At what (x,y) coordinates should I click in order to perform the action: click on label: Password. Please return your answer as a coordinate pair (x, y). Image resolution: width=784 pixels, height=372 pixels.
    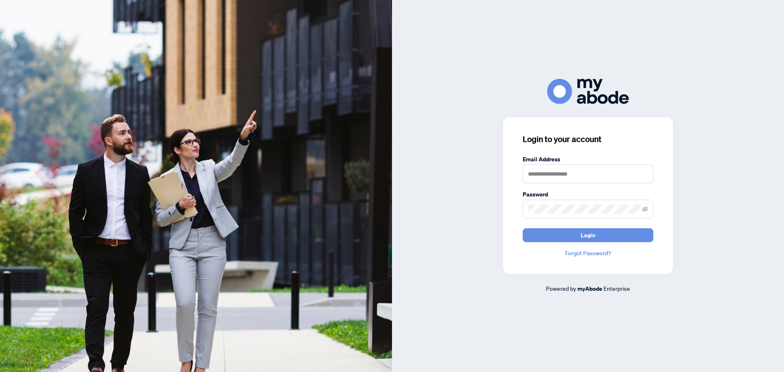
    Looking at the image, I should click on (588, 194).